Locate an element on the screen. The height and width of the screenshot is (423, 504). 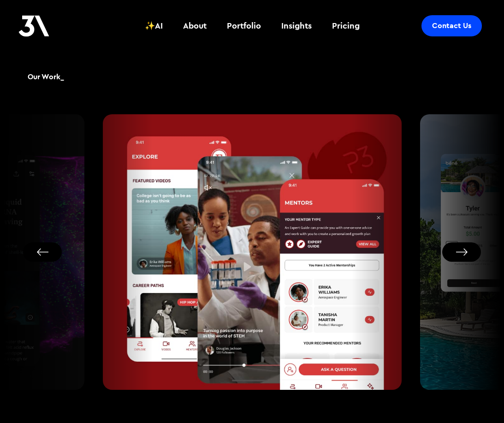
div: Pricing is located at coordinates (346, 26).